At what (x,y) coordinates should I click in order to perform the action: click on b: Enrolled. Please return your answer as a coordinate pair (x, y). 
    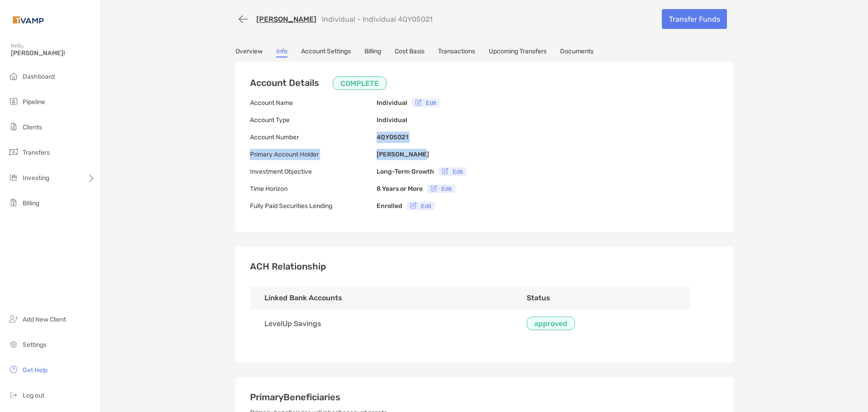
    Looking at the image, I should click on (389, 206).